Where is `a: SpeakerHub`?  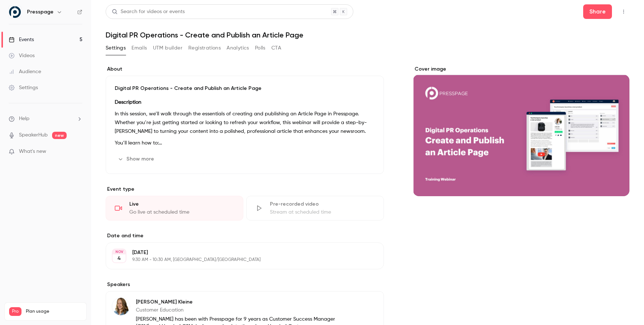 a: SpeakerHub is located at coordinates (33, 135).